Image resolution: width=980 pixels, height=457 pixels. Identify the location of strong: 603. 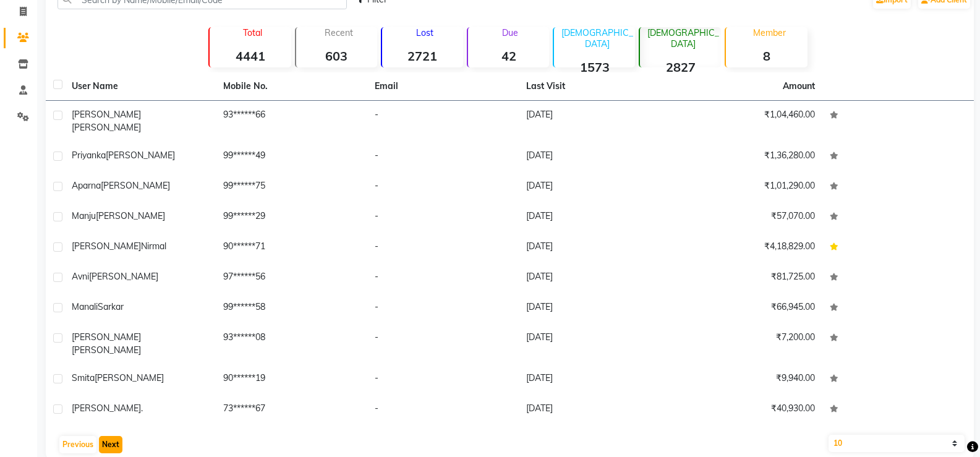
(337, 56).